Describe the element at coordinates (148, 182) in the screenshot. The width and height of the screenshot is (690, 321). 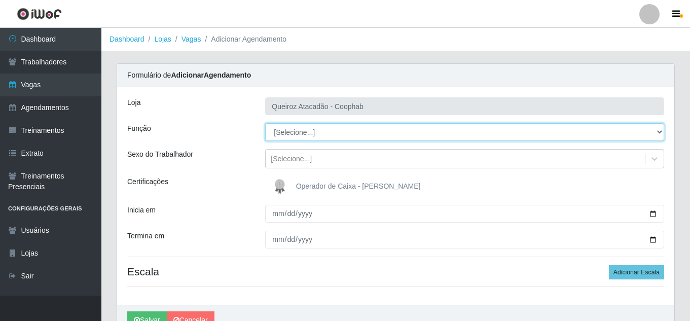
I see `label: Certificações` at that location.